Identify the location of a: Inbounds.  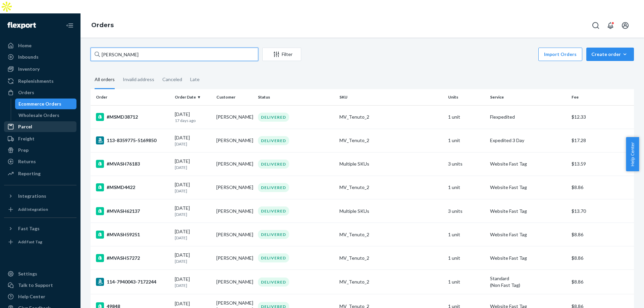
(41, 57).